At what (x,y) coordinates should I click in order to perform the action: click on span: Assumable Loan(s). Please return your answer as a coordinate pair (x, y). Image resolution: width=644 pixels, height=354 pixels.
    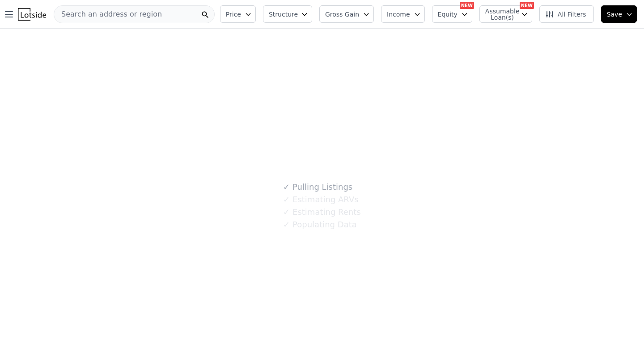
    Looking at the image, I should click on (499, 15).